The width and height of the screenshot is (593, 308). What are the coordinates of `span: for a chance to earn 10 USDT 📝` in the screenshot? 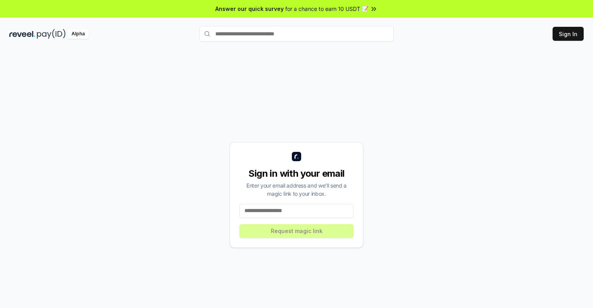 It's located at (327, 9).